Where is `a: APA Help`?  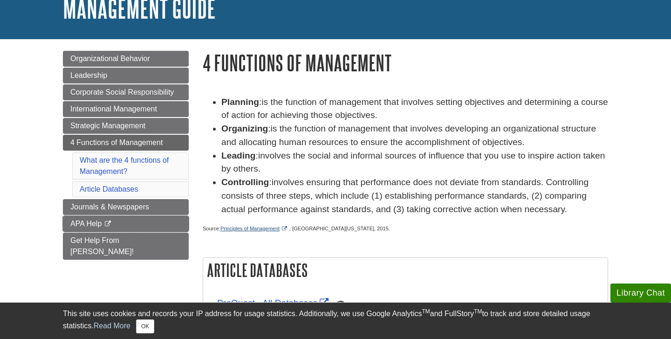
a: APA Help is located at coordinates (126, 224).